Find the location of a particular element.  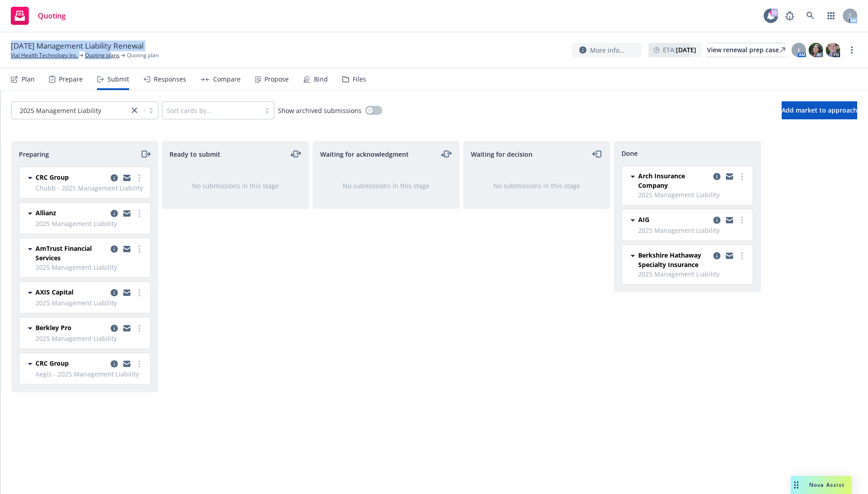

button: Nova Assist is located at coordinates (822, 485).